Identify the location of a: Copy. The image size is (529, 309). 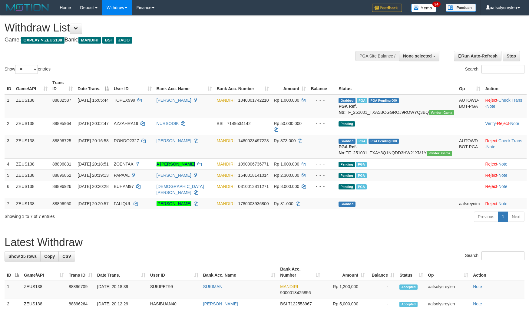
(49, 256).